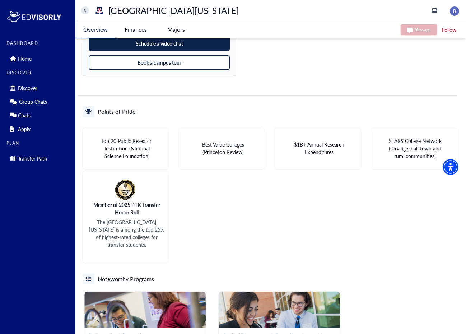 Image resolution: width=466 pixels, height=334 pixels. What do you see at coordinates (450, 167) in the screenshot?
I see `div: Accessibility Menu` at bounding box center [450, 167].